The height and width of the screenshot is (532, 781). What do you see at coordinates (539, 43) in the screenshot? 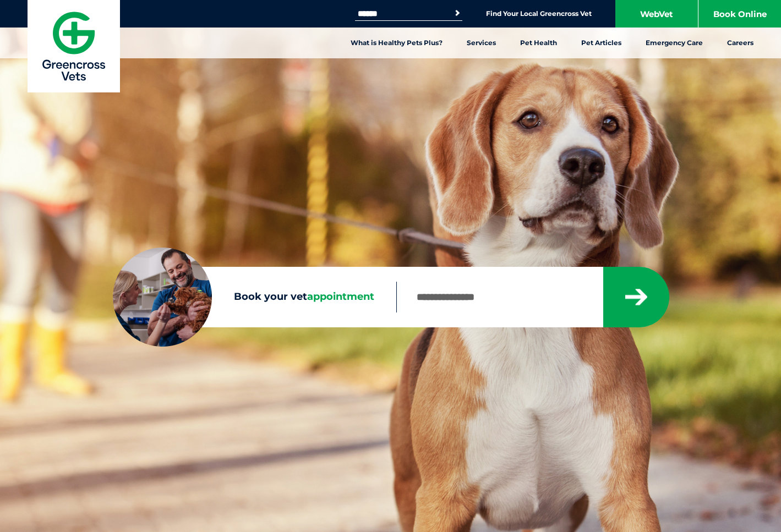
I see `a: Pet Health` at bounding box center [539, 43].